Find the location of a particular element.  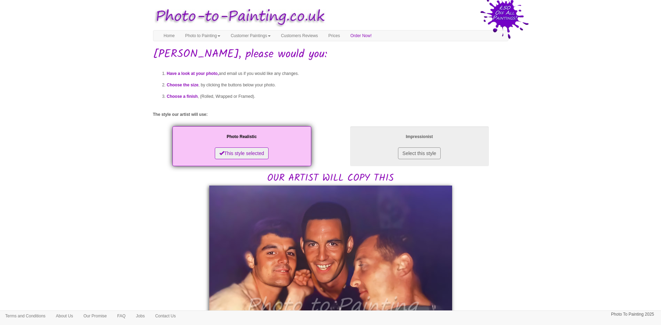

p: Photo Realistic is located at coordinates (242, 137).